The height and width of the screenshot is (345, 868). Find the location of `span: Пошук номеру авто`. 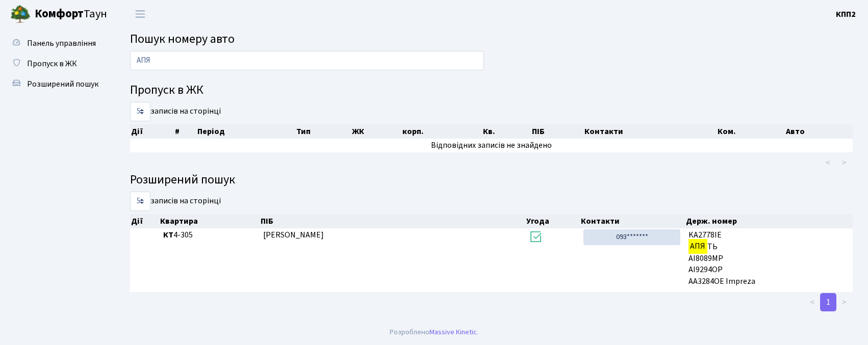

span: Пошук номеру авто is located at coordinates (182, 39).